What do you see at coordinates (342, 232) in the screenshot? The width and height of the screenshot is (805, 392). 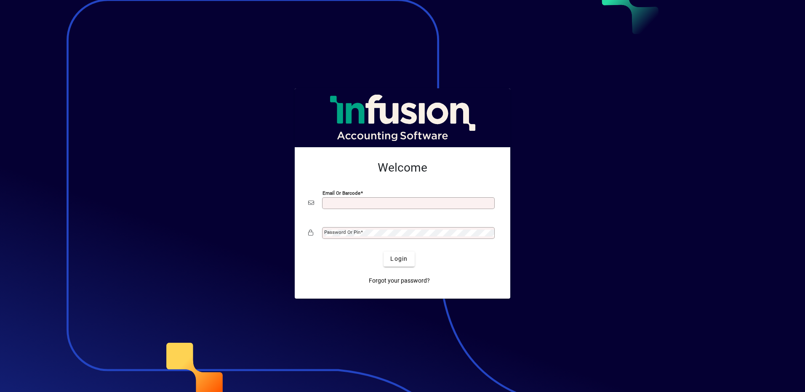 I see `mat-label: Password or Pin` at bounding box center [342, 232].